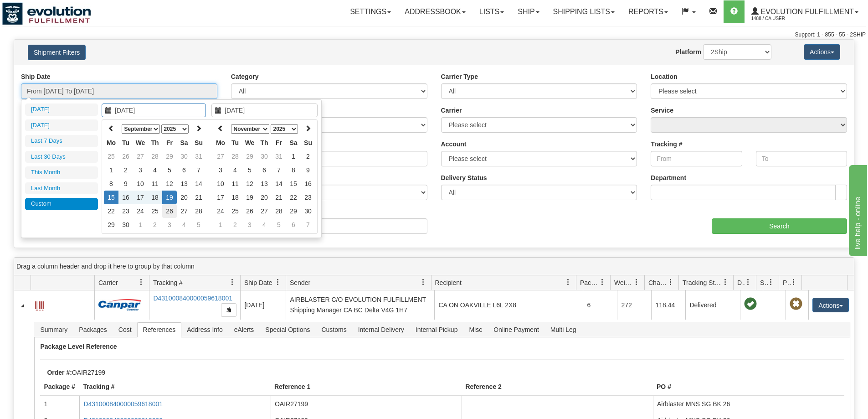 This screenshot has width=868, height=419. What do you see at coordinates (381, 329) in the screenshot?
I see `span: Internal Delivery` at bounding box center [381, 329].